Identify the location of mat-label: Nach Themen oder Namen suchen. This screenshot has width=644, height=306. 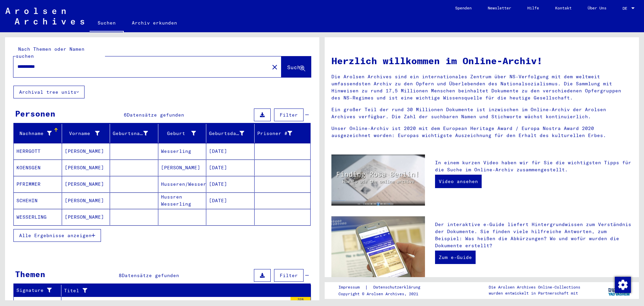
(50, 52).